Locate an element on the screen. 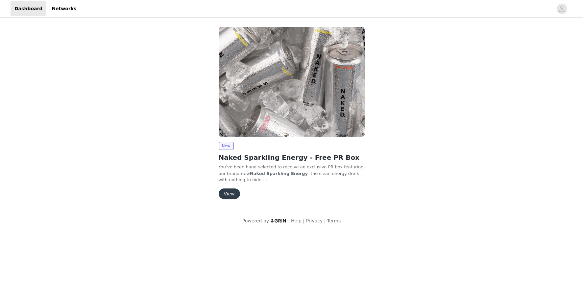 Image resolution: width=583 pixels, height=285 pixels. p: You’ve been hand-selected to receive an exclusive PR box featuring our brand-new - the clean ener... is located at coordinates (292, 173).